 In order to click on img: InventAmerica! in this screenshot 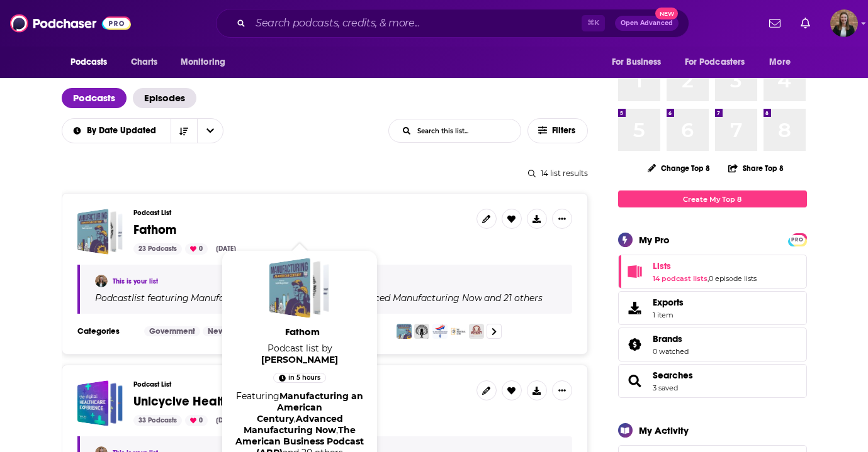, I will do `click(476, 331)`.